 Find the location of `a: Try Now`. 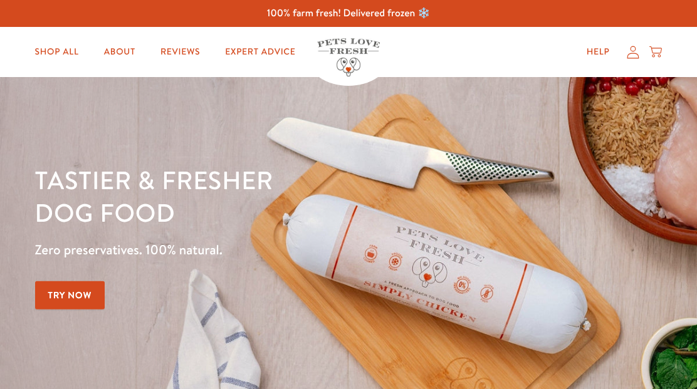

a: Try Now is located at coordinates (70, 295).